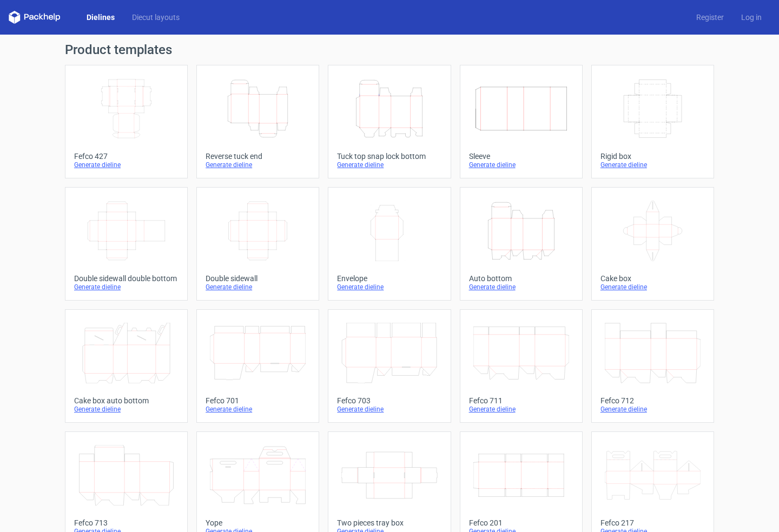 Image resolution: width=779 pixels, height=532 pixels. I want to click on div: Cake box, so click(653, 278).